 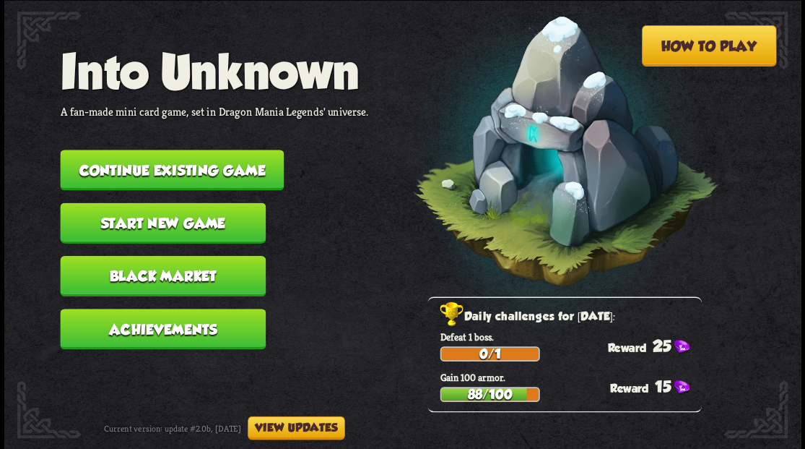 I want to click on h1: Into Unknown, so click(x=214, y=70).